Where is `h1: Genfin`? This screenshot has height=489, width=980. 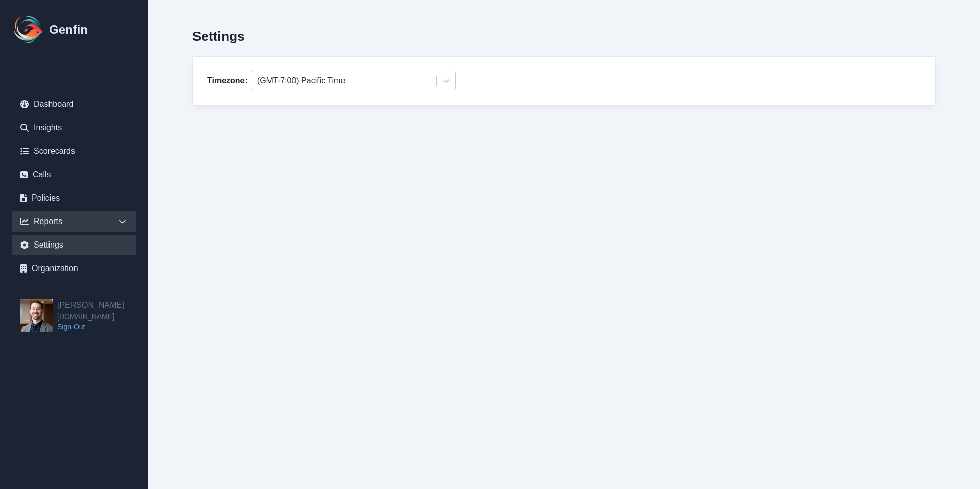 h1: Genfin is located at coordinates (68, 30).